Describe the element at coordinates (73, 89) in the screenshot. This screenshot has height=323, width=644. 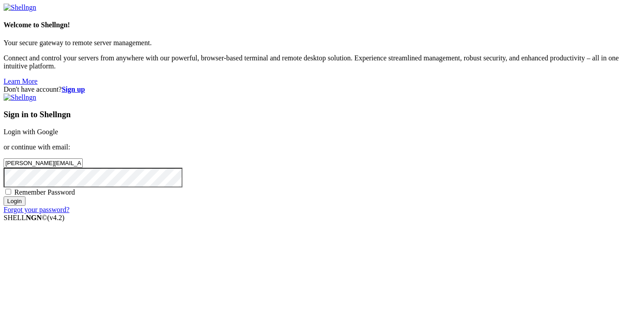
I see `a: Sign up` at that location.